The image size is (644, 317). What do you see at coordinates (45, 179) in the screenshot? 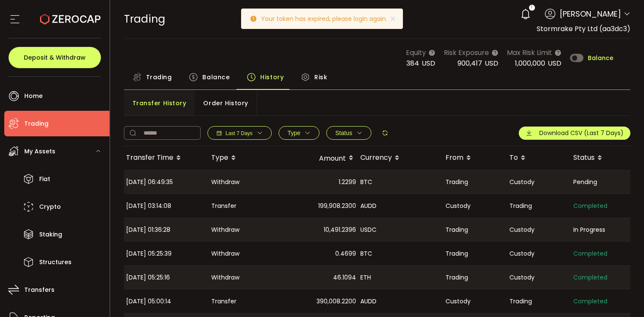
I see `span: Fiat` at bounding box center [45, 179].